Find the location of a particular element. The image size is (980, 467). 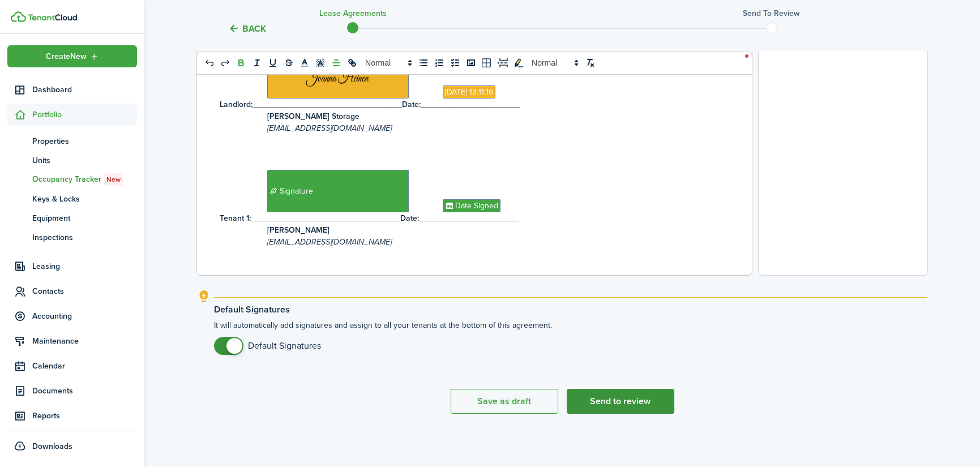

h3: Lease Agreements is located at coordinates (353, 13).